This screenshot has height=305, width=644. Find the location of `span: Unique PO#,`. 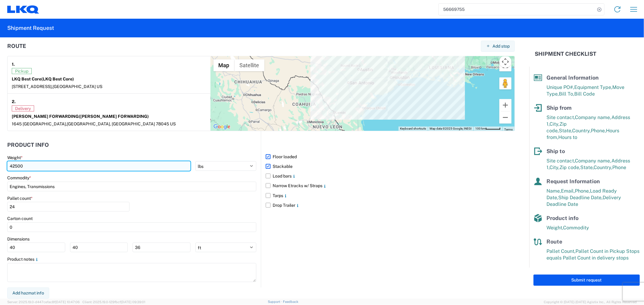

span: Unique PO#, is located at coordinates (560, 87).